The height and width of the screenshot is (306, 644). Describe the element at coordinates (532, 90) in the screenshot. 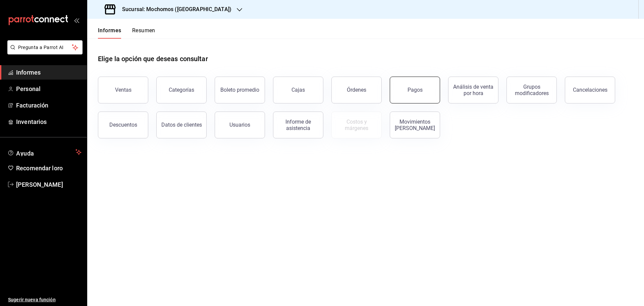

I see `font: Grupos modificadores` at that location.